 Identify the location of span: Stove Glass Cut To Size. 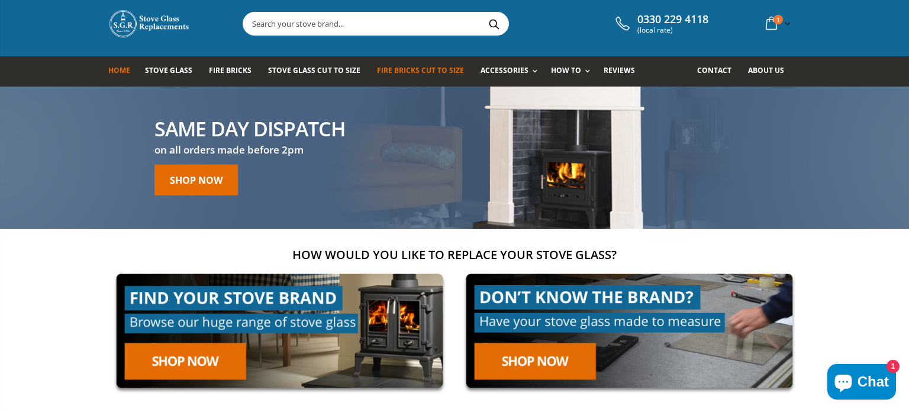
(314, 70).